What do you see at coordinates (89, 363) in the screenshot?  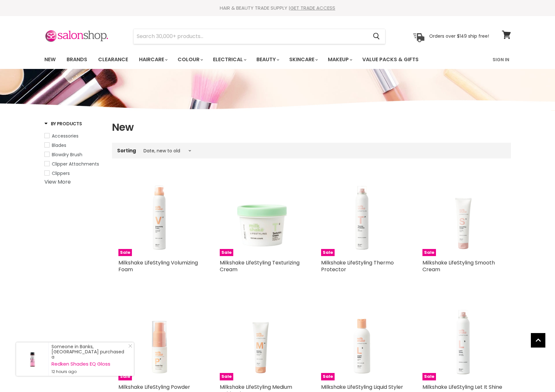 I see `a: Redken Shades EQ Gloss` at bounding box center [89, 363].